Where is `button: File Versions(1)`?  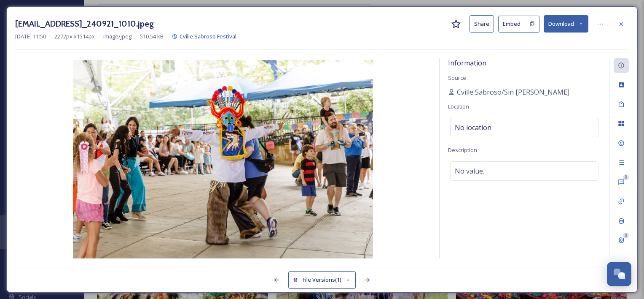
button: File Versions(1) is located at coordinates (322, 280).